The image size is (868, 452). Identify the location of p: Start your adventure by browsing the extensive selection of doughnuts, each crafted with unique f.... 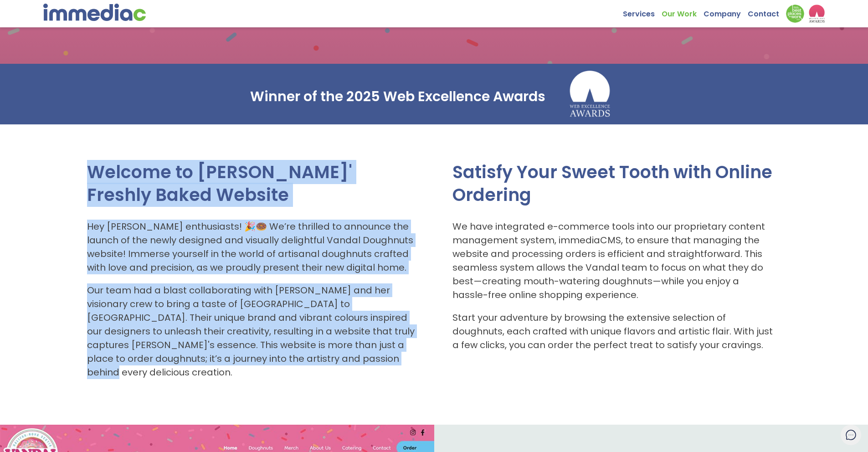
(613, 331).